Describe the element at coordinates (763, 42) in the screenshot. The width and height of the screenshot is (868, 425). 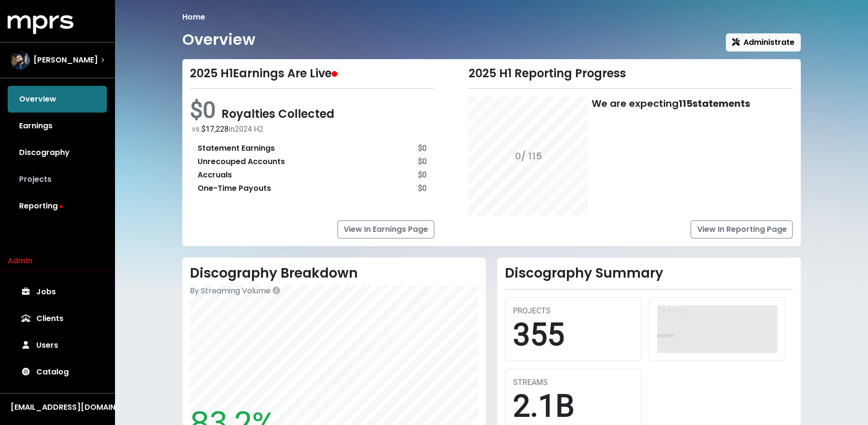
I see `span: Administrate` at that location.